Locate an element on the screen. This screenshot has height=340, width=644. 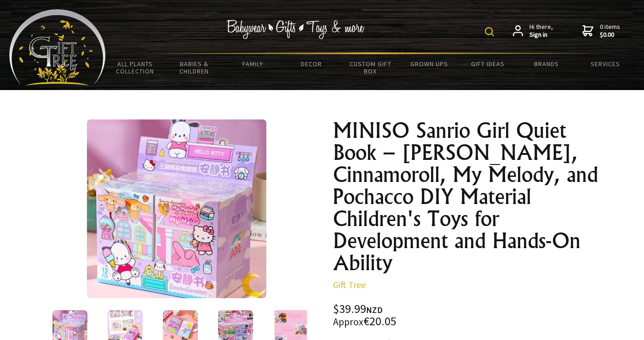
a: Gift Tree is located at coordinates (349, 284).